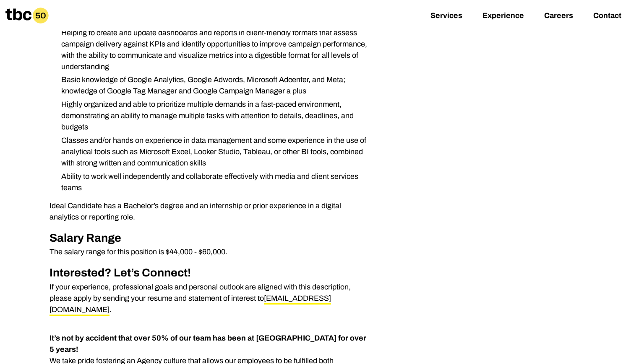  I want to click on h2: Salary Range, so click(211, 238).